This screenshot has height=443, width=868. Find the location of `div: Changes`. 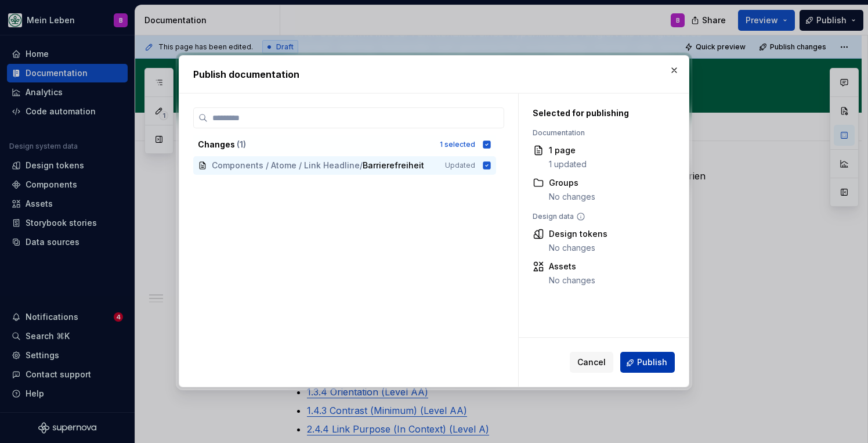

div: Changes is located at coordinates (315, 144).